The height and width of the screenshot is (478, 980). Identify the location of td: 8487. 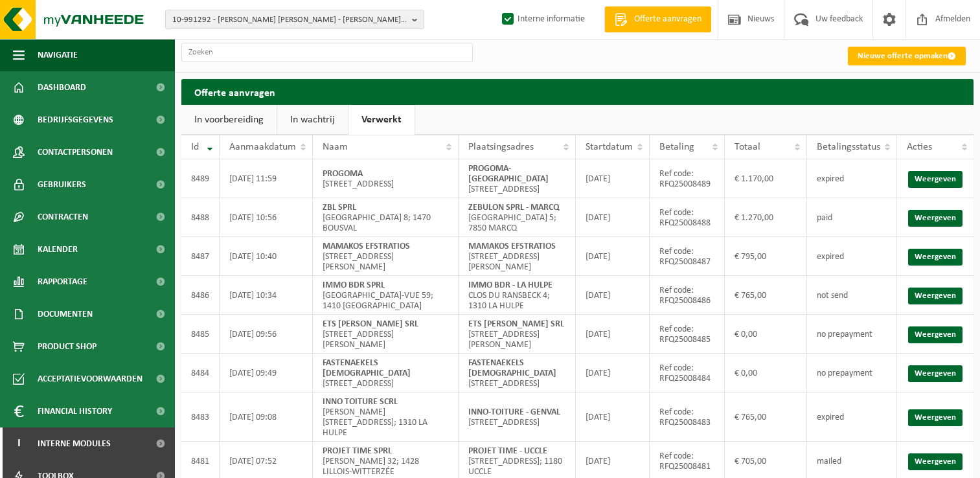
(200, 257).